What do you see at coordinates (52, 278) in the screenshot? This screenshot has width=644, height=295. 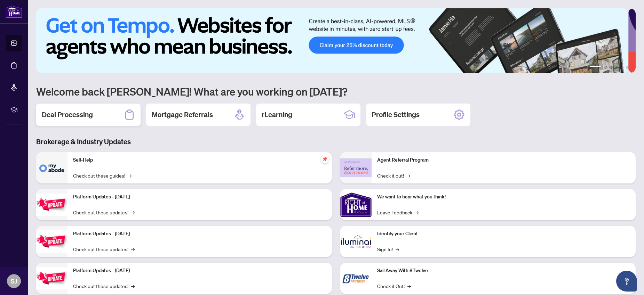 I see `img: Platform Updates - June 23, 2025` at bounding box center [52, 278].